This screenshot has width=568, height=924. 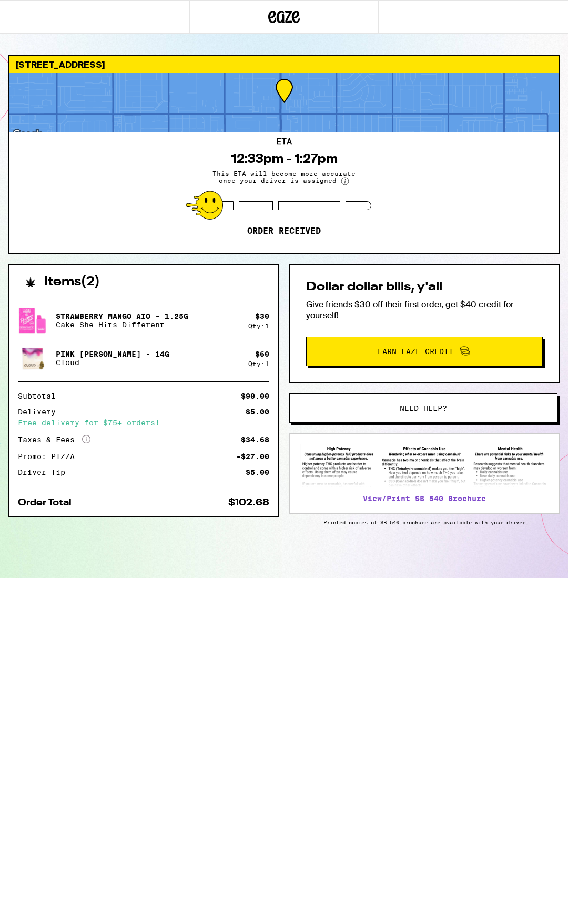 What do you see at coordinates (415, 352) in the screenshot?
I see `span: Earn Eaze Credit` at bounding box center [415, 352].